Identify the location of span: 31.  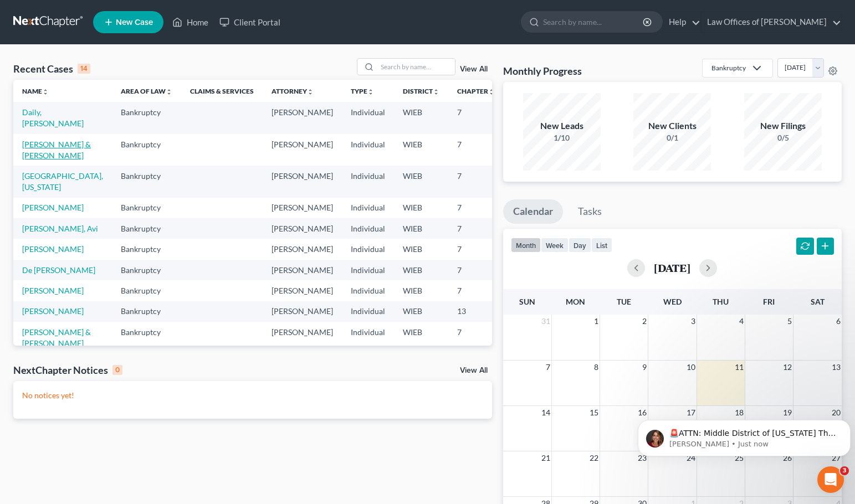
(546, 321).